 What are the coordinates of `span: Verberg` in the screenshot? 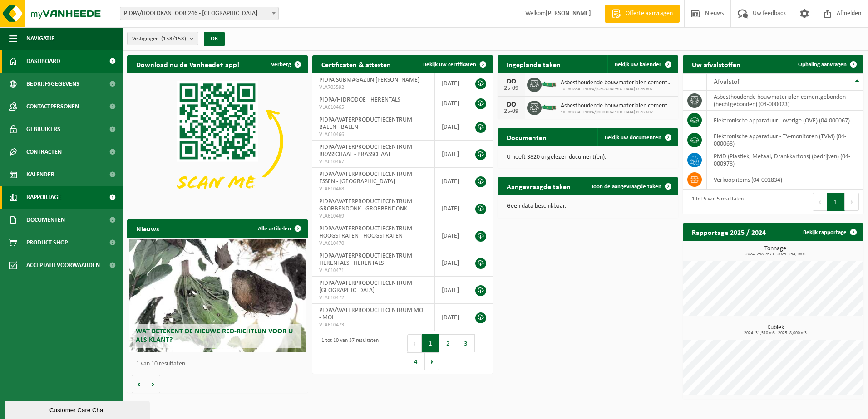 It's located at (281, 64).